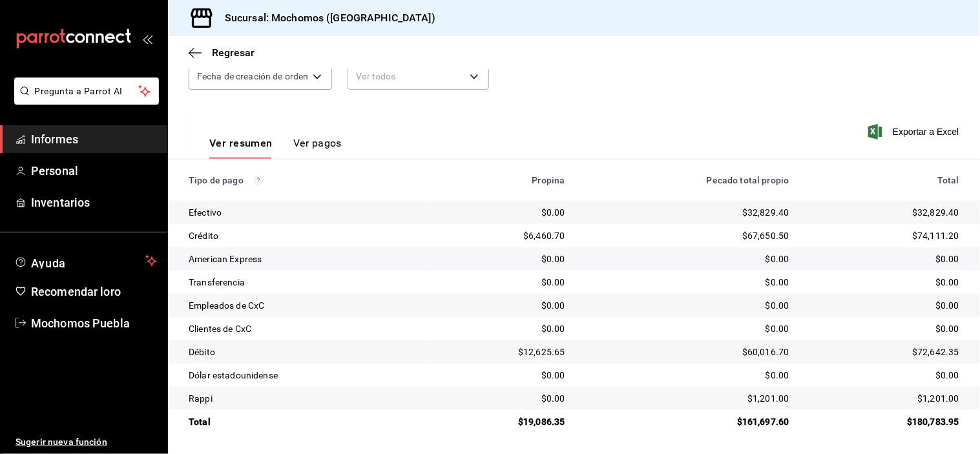 The height and width of the screenshot is (454, 980). What do you see at coordinates (54, 170) in the screenshot?
I see `font: Personal` at bounding box center [54, 170].